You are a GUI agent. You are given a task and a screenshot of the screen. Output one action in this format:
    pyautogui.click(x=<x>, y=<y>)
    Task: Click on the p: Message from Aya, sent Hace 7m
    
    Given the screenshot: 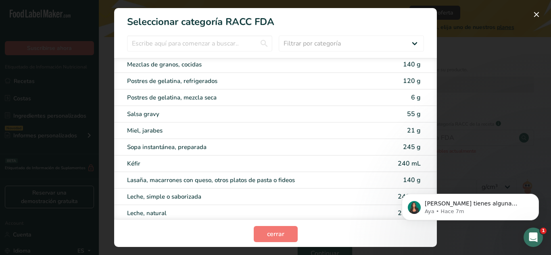 What is the action you would take?
    pyautogui.click(x=87, y=35)
    